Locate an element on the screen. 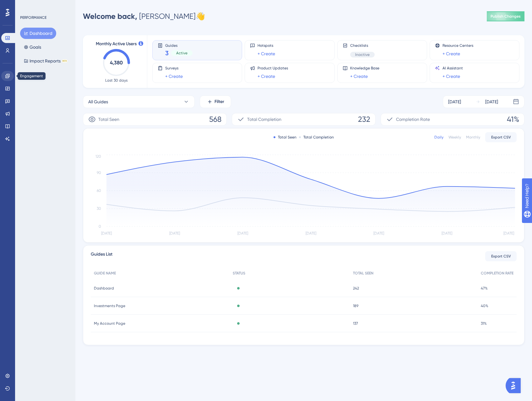  span: TOTAL SEEN is located at coordinates (363, 273).